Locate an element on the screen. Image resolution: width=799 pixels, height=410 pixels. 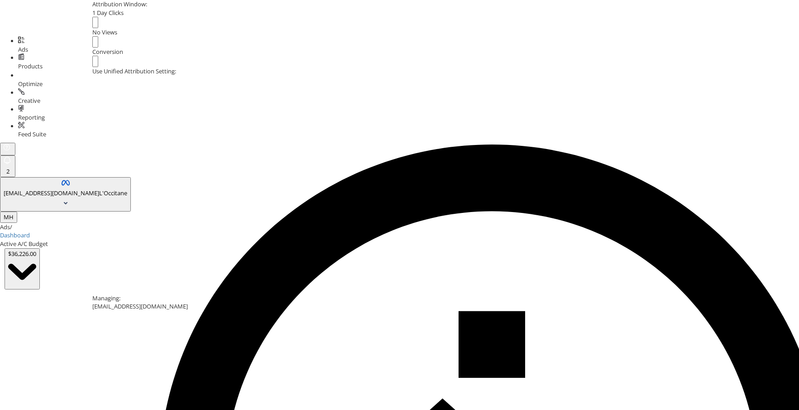
span: 1 Day Clicks is located at coordinates (108, 13).